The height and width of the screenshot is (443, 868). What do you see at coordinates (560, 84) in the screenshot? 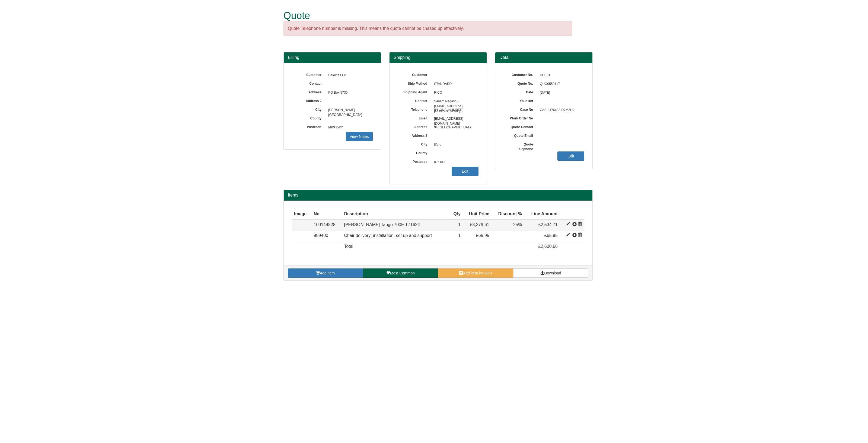
I see `span: QUO0550117` at bounding box center [560, 84].